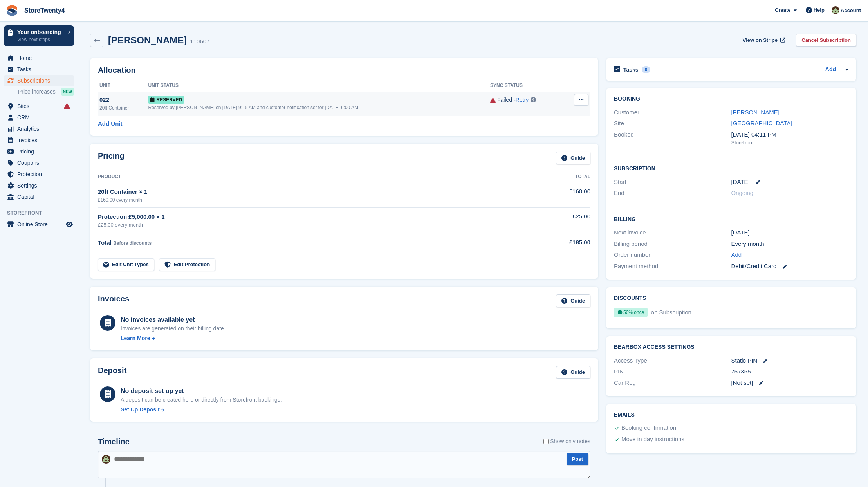 This screenshot has width=868, height=487. What do you see at coordinates (201, 409) in the screenshot?
I see `a: Set Up Deposit` at bounding box center [201, 409].